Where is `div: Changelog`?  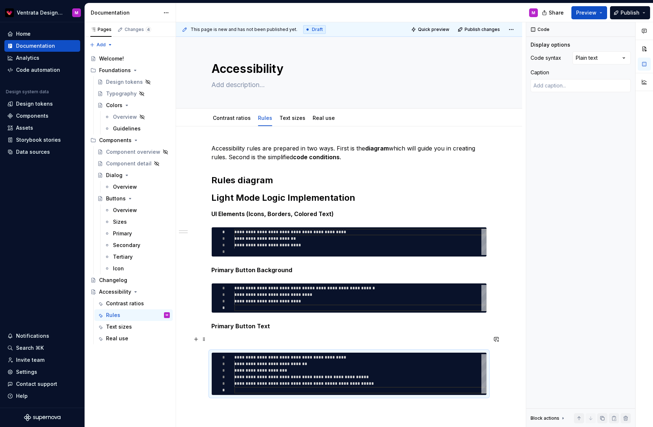 div: Changelog is located at coordinates (113, 280).